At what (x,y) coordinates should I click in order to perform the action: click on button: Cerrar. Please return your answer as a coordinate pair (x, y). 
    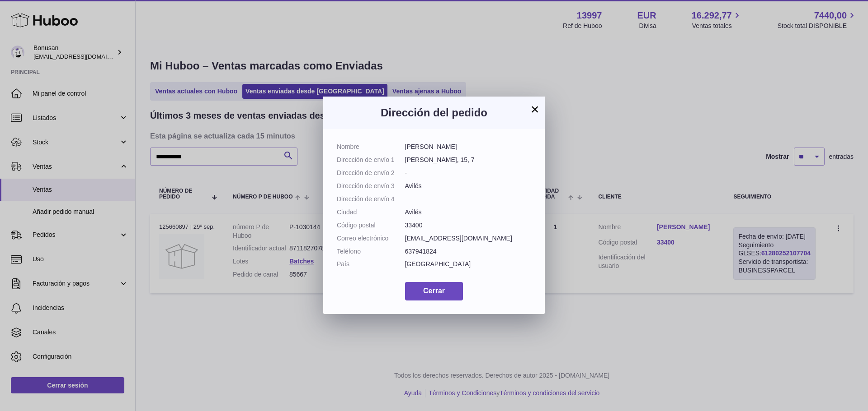
    Looking at the image, I should click on (434, 292).